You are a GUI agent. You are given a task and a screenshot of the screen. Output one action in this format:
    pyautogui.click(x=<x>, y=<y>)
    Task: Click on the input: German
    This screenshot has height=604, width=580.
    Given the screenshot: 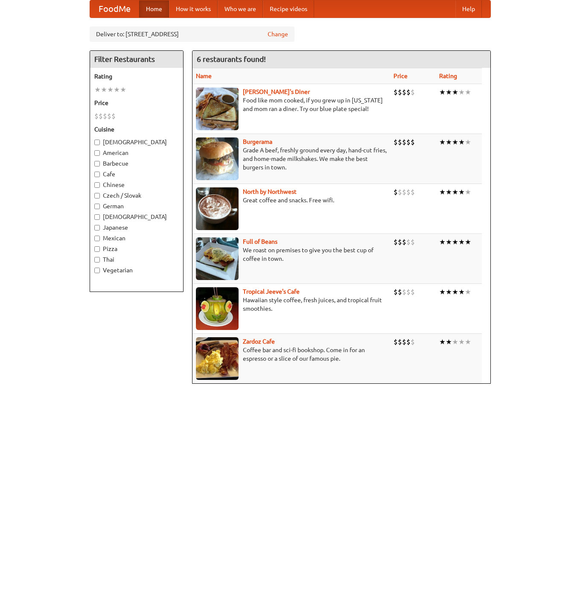 What is the action you would take?
    pyautogui.click(x=97, y=206)
    